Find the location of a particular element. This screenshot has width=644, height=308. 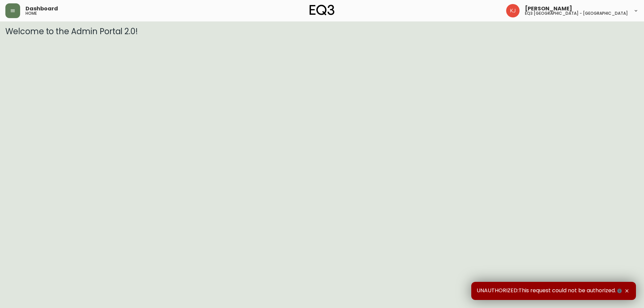

h5: home is located at coordinates (31, 13).